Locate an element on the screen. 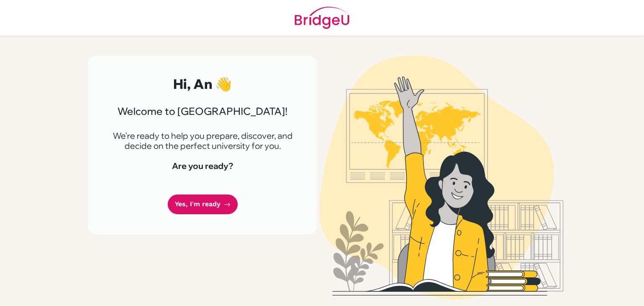 This screenshot has width=644, height=306. a: Yes, I'm ready is located at coordinates (203, 204).